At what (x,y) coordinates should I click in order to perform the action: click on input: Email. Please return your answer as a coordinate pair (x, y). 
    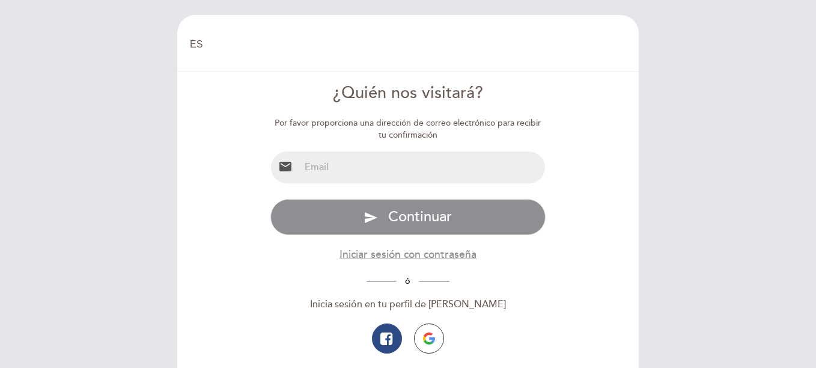
    Looking at the image, I should click on (422, 167).